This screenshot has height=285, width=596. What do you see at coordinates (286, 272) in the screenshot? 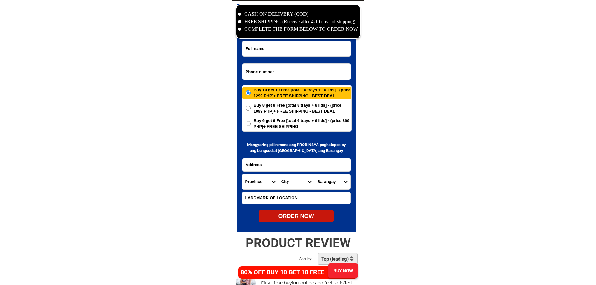
I see `h4: 80% OFF BUY 10 GET 10 FREE` at bounding box center [286, 272].